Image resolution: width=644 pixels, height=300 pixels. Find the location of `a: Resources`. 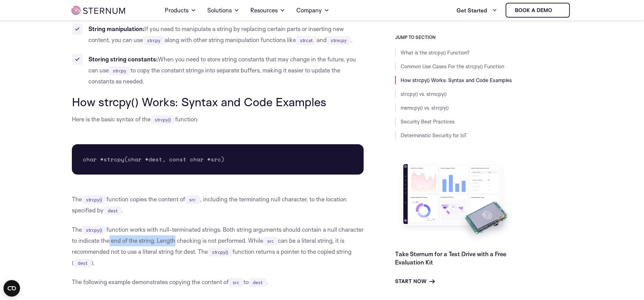

a: Resources is located at coordinates (268, 10).